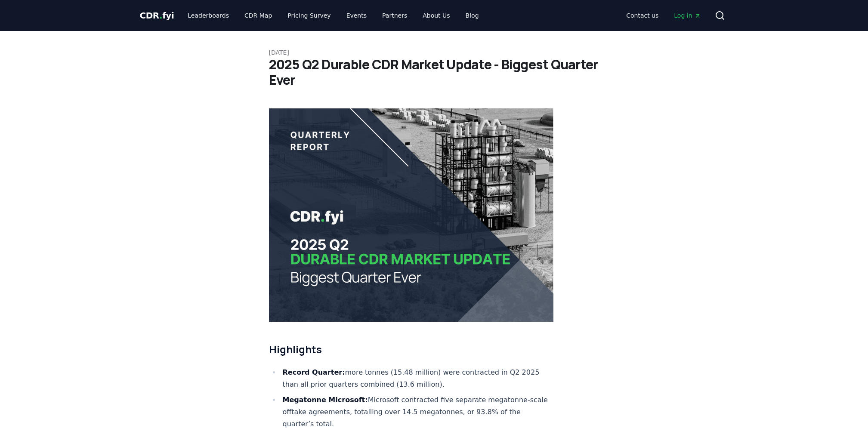 This screenshot has height=428, width=868. I want to click on span: CDR fyi, so click(157, 16).